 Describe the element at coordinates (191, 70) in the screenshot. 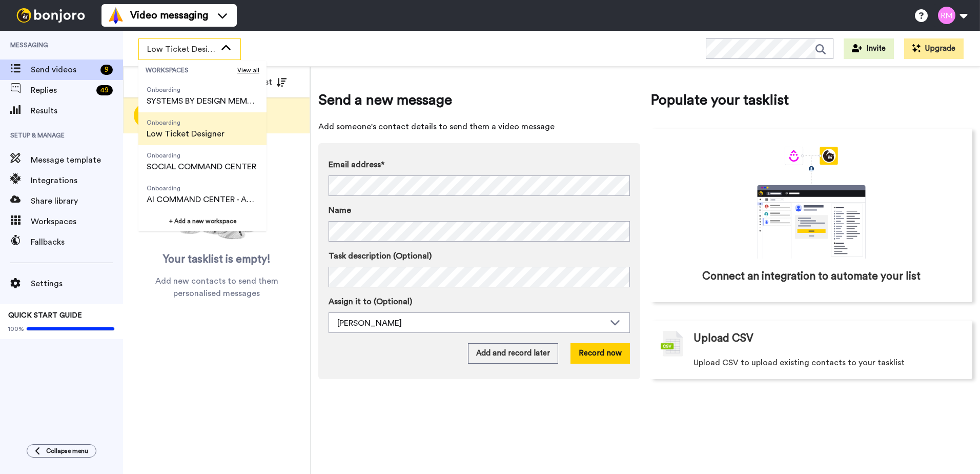

I see `span: WORKSPACES` at that location.